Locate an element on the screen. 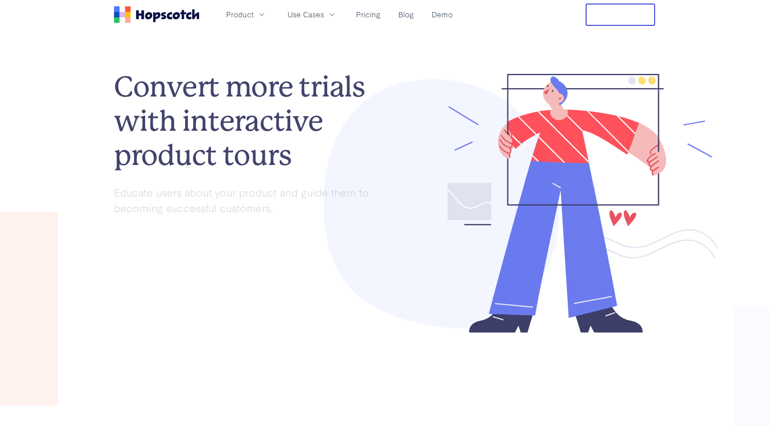 This screenshot has height=426, width=769. button: Product is located at coordinates (246, 14).